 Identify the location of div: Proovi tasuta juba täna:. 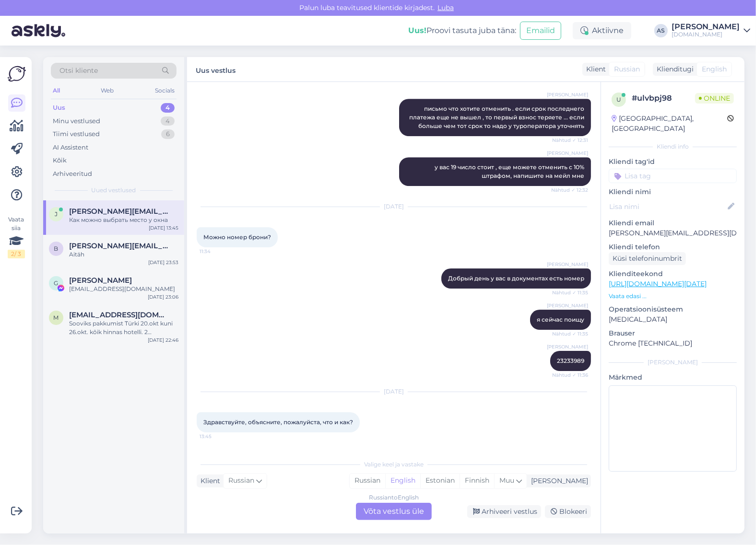
(462, 31).